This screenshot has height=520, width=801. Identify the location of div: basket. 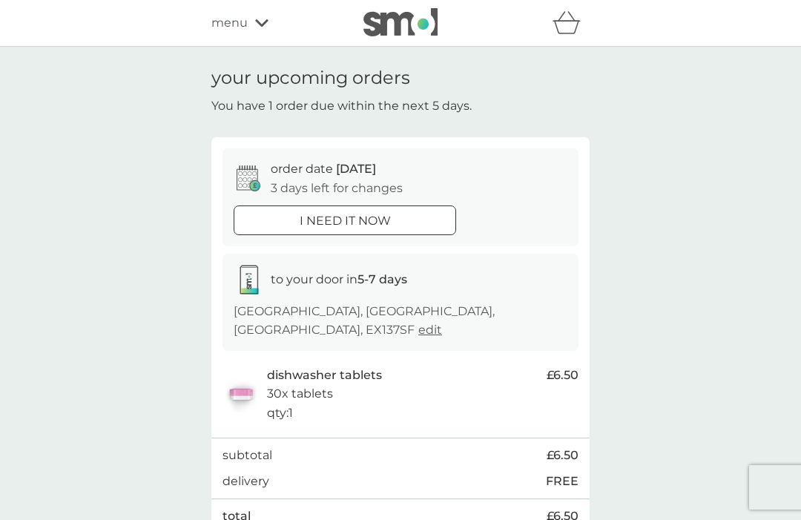
(571, 23).